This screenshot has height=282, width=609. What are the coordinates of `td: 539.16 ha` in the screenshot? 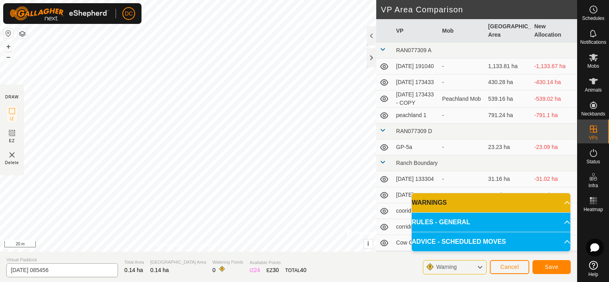 It's located at (508, 99).